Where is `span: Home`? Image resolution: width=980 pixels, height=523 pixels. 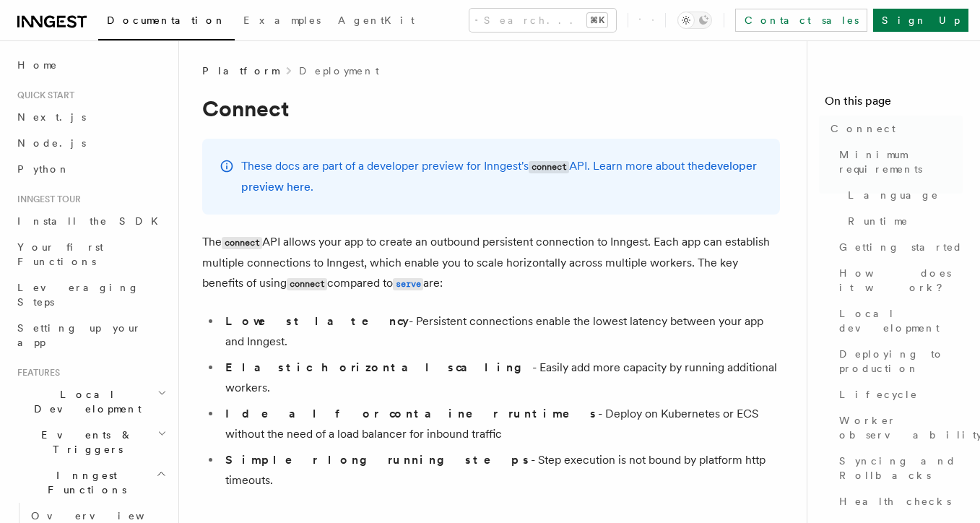 span: Home is located at coordinates (38, 65).